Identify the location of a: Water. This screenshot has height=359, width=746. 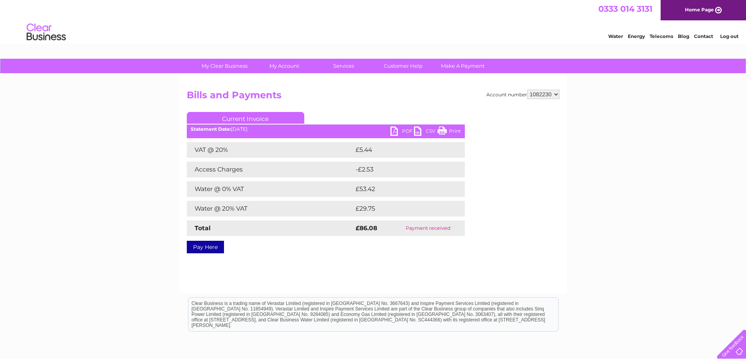
(616, 36).